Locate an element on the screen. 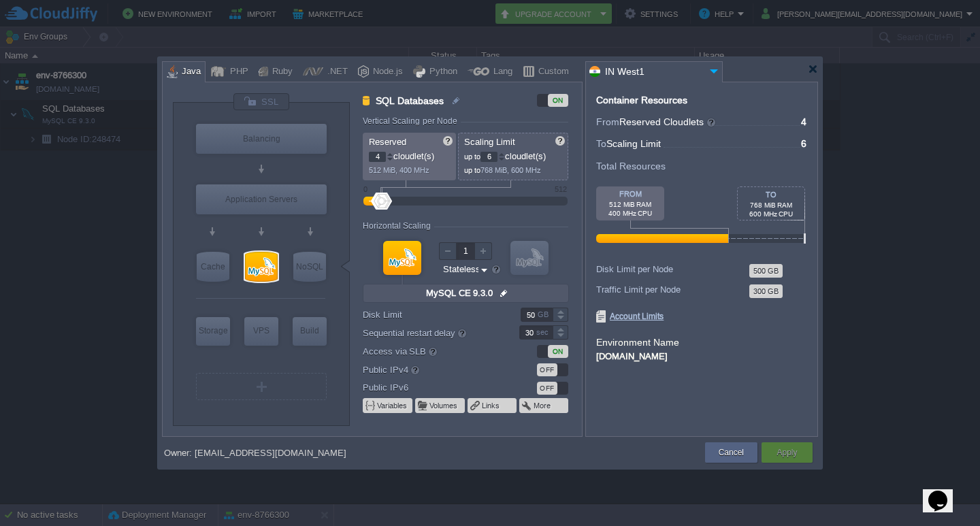  div: Cache is located at coordinates (213, 267).